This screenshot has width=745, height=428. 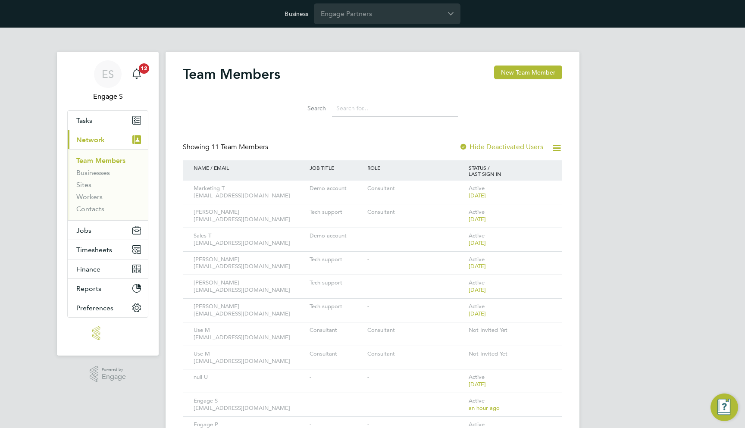 What do you see at coordinates (114, 369) in the screenshot?
I see `span: Powered by` at bounding box center [114, 369].